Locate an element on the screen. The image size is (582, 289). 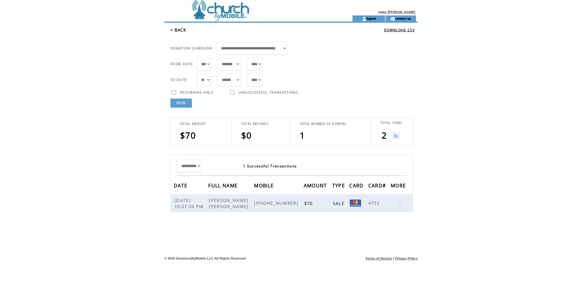
span: UNSUCCESSFUL TRANSACTIONS is located at coordinates (268, 92).